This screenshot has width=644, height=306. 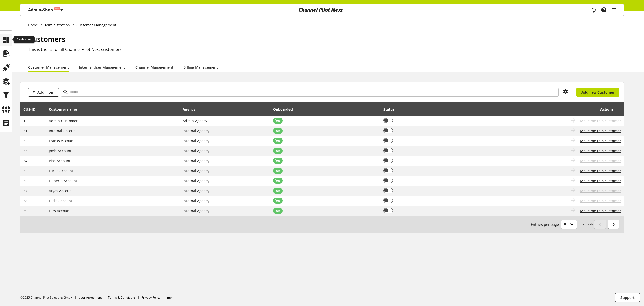 What do you see at coordinates (24, 121) in the screenshot?
I see `span: 1` at bounding box center [24, 121].